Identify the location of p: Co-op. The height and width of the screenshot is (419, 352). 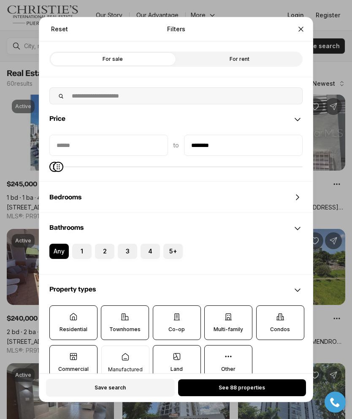
(177, 329).